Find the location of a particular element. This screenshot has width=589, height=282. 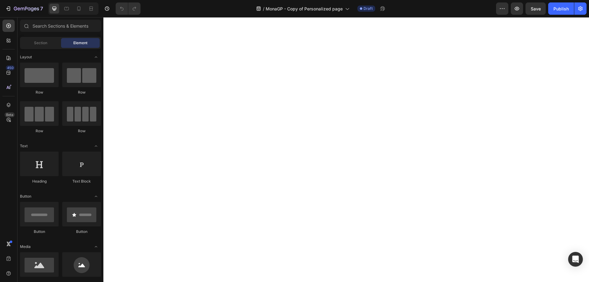

div: 450 is located at coordinates (10, 68).